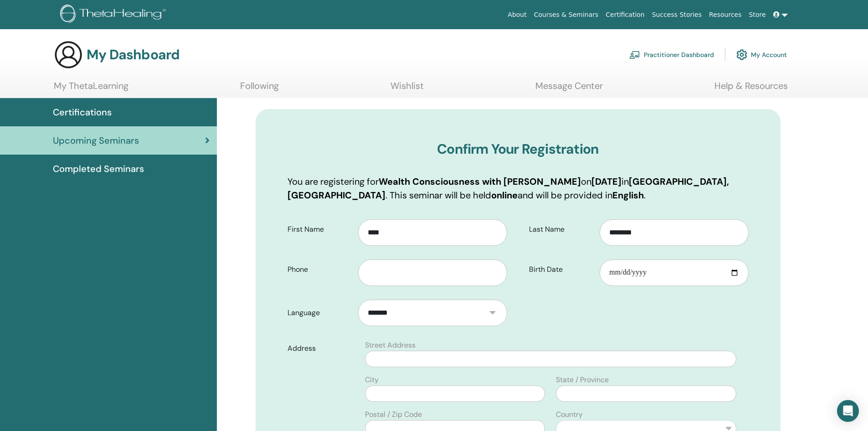  Describe the element at coordinates (625, 15) in the screenshot. I see `a: Certification` at that location.